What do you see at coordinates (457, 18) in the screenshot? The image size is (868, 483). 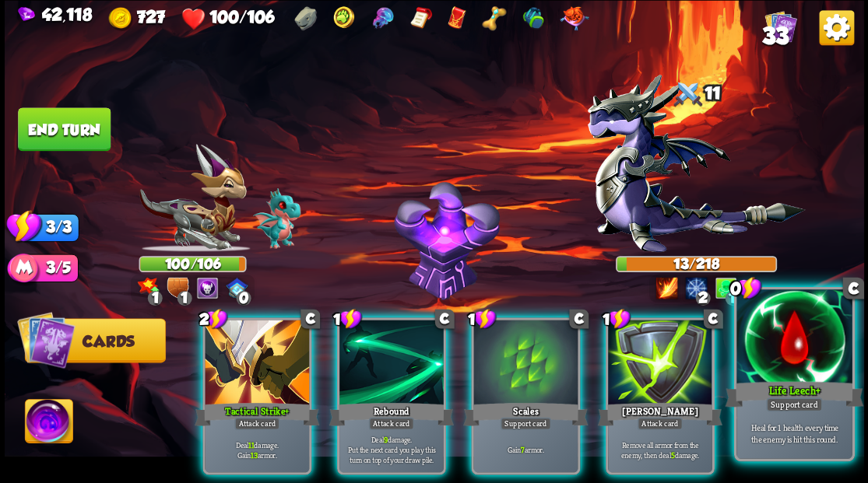 I see `img: Red Envelope - Normal enemies drop an additional card reward.` at bounding box center [457, 18].